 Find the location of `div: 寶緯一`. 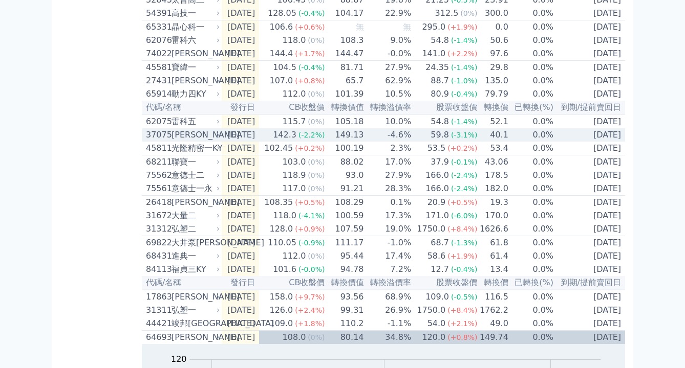

div: 寶緯一 is located at coordinates (194, 68).